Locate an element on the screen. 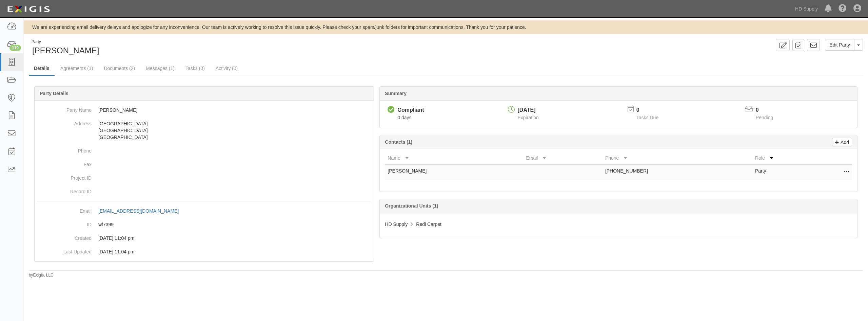 The image size is (868, 321). span: Pending is located at coordinates (764, 117).